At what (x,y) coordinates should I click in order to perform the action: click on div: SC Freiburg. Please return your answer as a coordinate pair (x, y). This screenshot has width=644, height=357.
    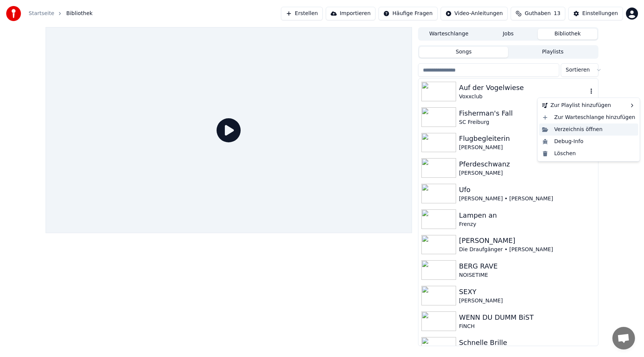
    Looking at the image, I should click on (527, 122).